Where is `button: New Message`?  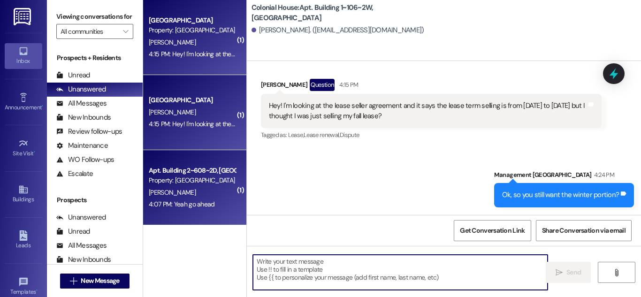
button: New Message is located at coordinates (95, 281).